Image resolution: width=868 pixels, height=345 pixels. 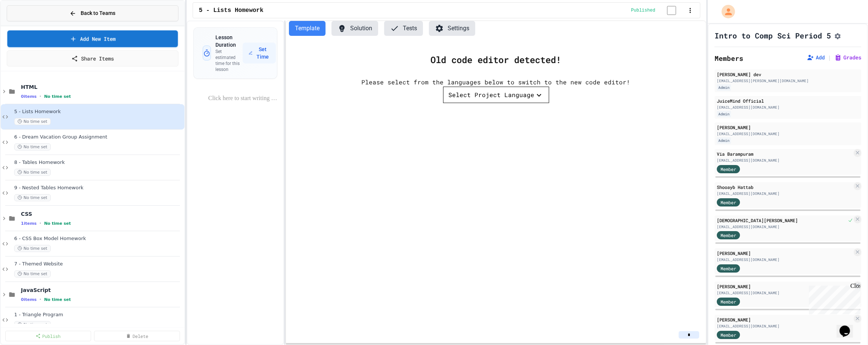 I want to click on div: My Account, so click(x=725, y=12).